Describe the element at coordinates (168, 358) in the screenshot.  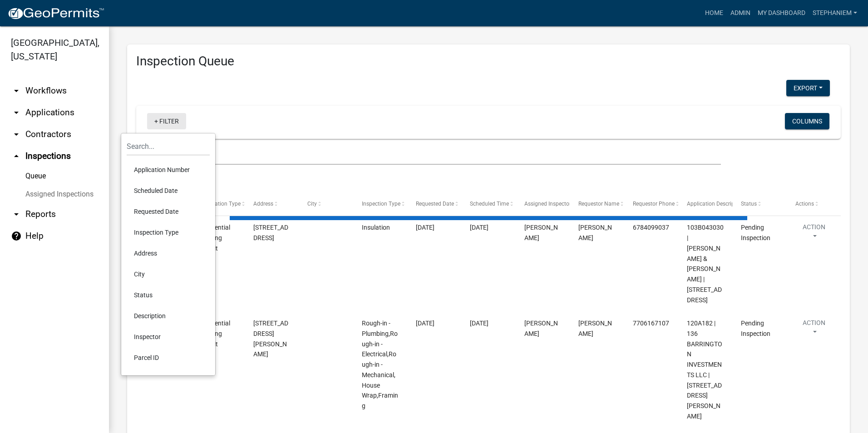
I see `li: Parcel ID` at that location.